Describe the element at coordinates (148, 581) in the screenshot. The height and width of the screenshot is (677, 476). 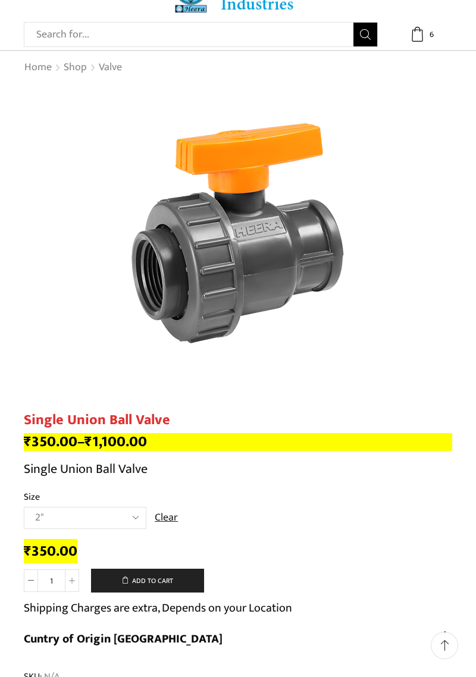
I see `button: Add to cart` at that location.